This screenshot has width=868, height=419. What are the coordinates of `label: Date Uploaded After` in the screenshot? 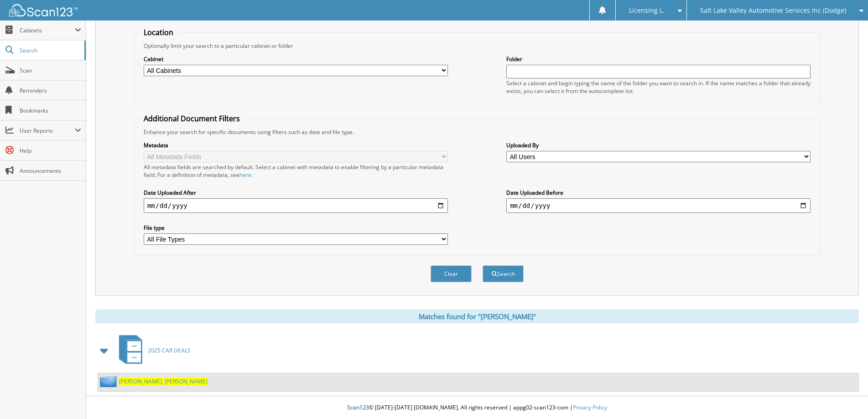 It's located at (296, 193).